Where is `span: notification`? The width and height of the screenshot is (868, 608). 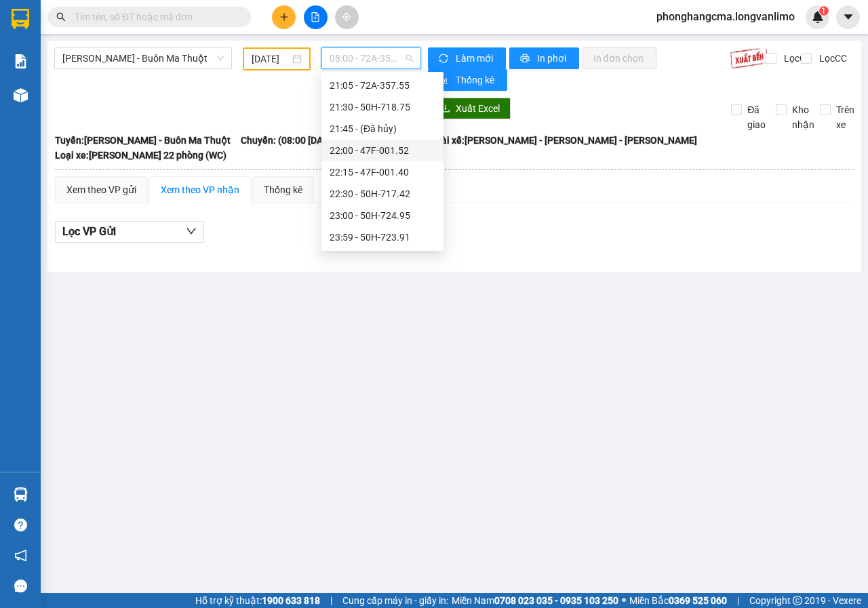
span: notification is located at coordinates (20, 555).